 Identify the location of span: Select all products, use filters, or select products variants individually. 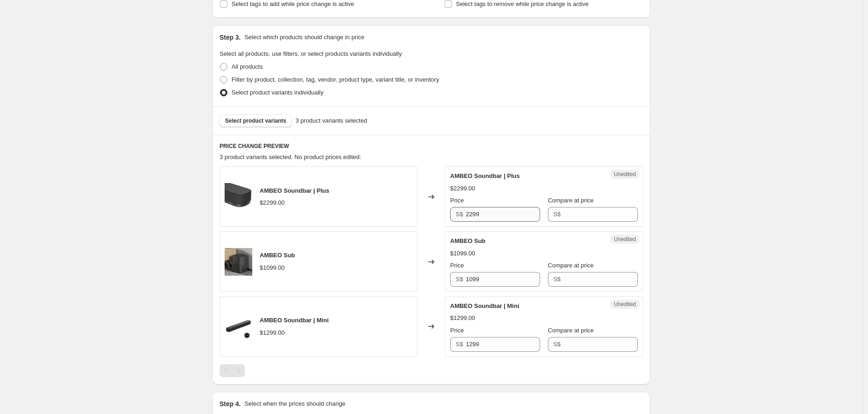
(310, 53).